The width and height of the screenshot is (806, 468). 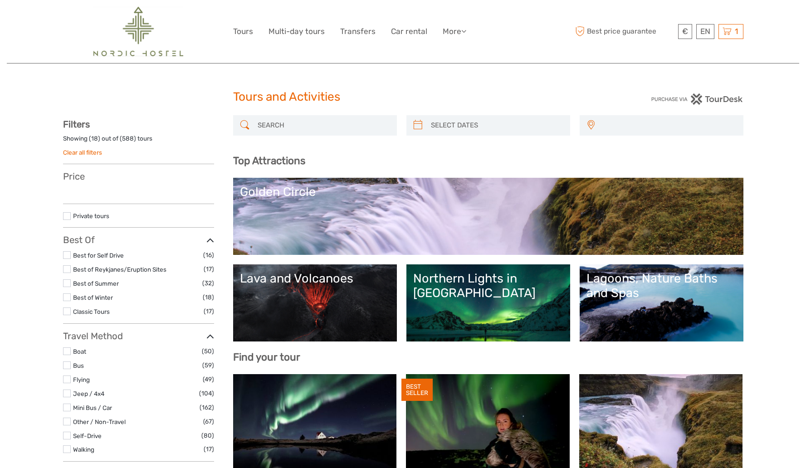 What do you see at coordinates (87, 436) in the screenshot?
I see `a: Self-Drive` at bounding box center [87, 436].